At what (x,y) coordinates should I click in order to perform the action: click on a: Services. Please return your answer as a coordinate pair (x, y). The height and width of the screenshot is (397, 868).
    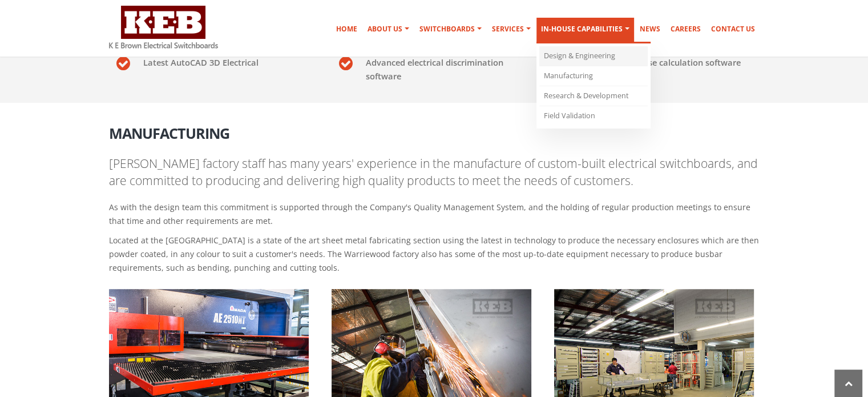
    Looking at the image, I should click on (511, 29).